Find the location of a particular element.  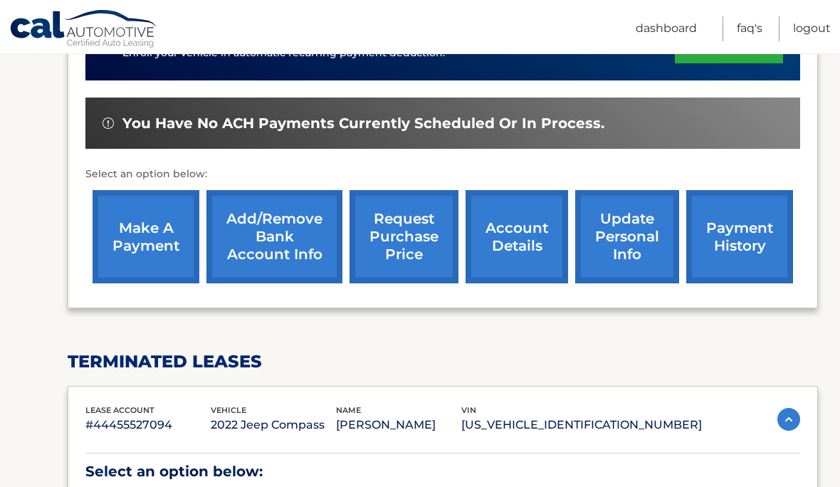

span: lease account is located at coordinates (120, 410).